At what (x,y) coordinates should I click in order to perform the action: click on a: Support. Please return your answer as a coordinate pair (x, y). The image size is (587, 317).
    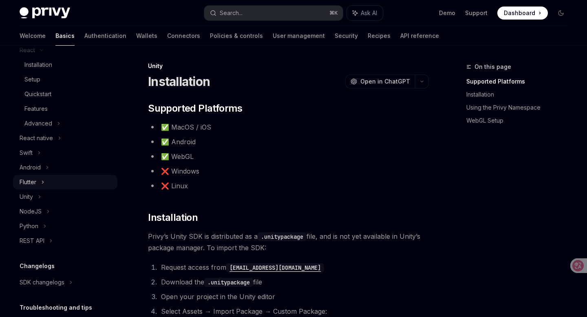
    Looking at the image, I should click on (476, 13).